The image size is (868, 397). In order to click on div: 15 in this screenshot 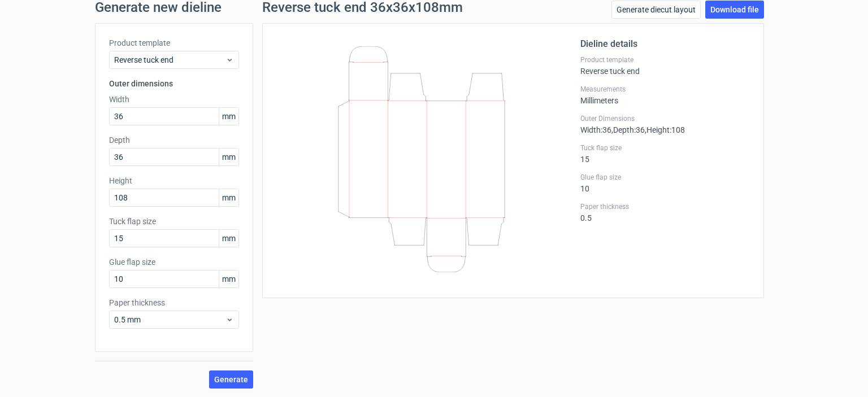, I will do `click(665, 154)`.